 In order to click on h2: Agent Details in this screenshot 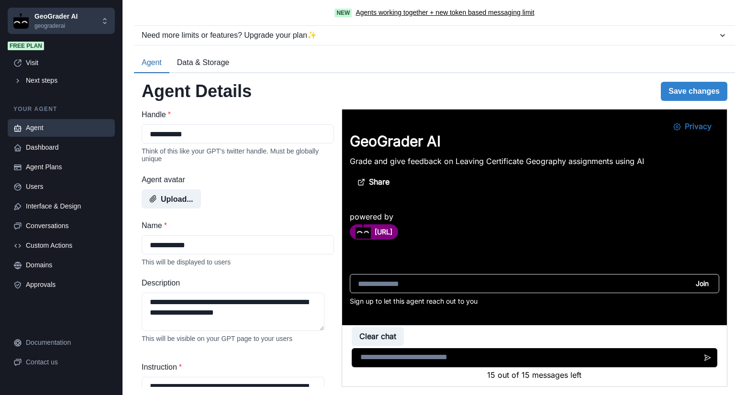, I will do `click(197, 91)`.